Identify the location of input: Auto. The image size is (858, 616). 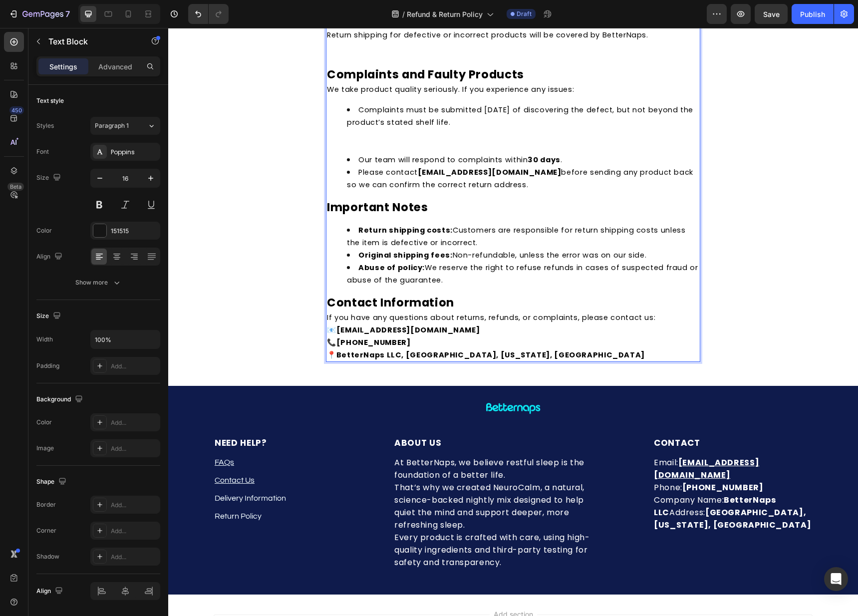
(125, 340).